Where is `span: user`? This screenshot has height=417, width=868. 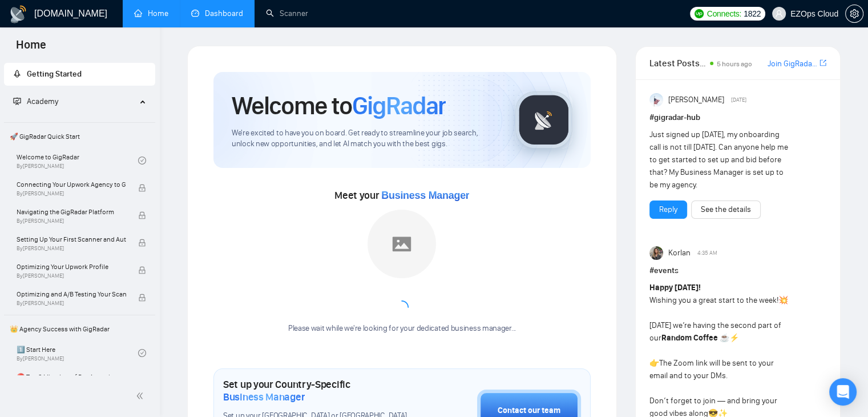 span: user is located at coordinates (779, 14).